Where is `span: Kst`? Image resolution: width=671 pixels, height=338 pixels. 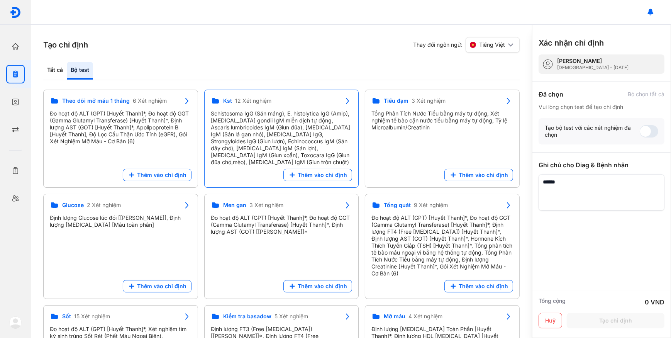 span: Kst is located at coordinates (228, 101).